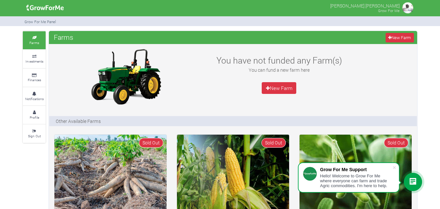 The width and height of the screenshot is (440, 209). What do you see at coordinates (34, 40) in the screenshot?
I see `a: Farms` at bounding box center [34, 40].